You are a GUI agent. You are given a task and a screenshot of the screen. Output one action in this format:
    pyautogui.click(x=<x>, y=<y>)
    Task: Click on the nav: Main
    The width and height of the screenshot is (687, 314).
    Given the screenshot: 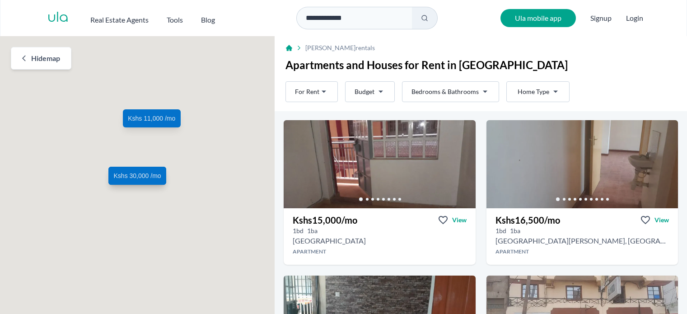 What is the action you would take?
    pyautogui.click(x=162, y=18)
    